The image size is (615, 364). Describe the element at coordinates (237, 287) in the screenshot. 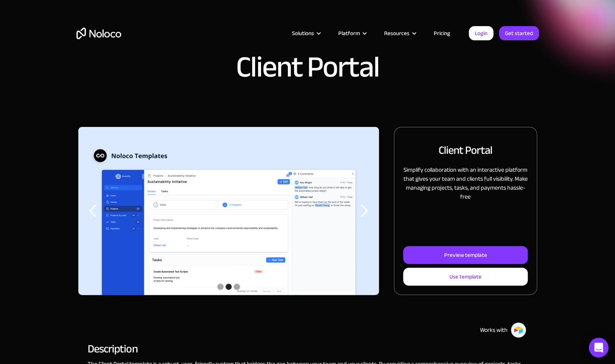

I see `div: Show slide 3 of 3` at that location.